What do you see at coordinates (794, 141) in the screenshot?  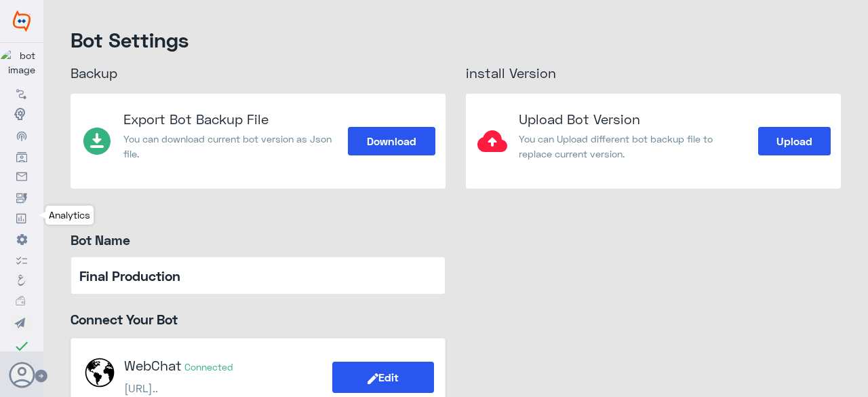 I see `button: Upload` at bounding box center [794, 141].